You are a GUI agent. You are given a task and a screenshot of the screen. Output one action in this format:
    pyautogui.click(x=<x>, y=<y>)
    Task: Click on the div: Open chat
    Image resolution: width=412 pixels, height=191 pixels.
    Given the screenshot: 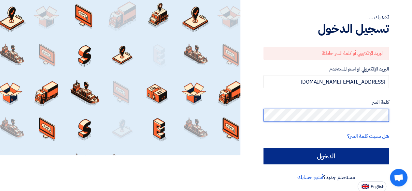 What is the action you would take?
    pyautogui.click(x=399, y=177)
    